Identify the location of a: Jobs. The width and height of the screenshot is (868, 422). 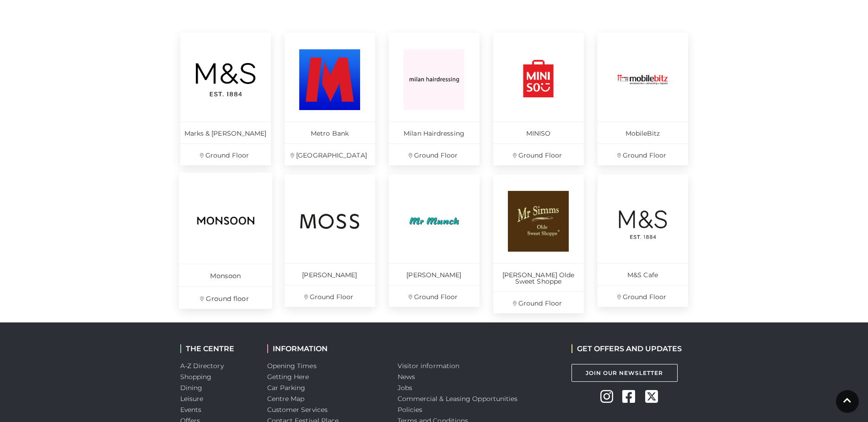
(405, 388).